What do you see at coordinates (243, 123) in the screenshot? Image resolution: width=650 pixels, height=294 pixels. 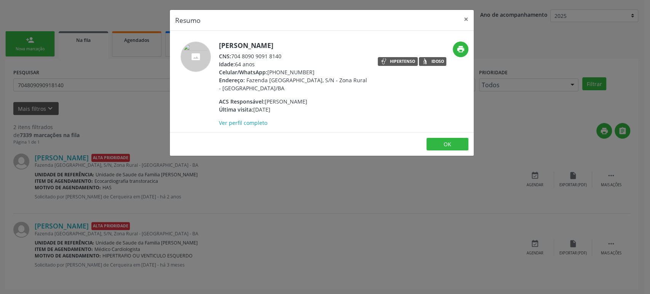 I see `a: Ver perfil completo` at bounding box center [243, 123].